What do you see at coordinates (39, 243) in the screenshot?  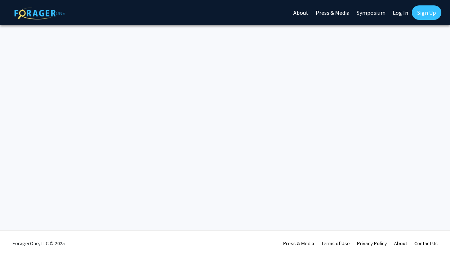 I see `div: ForagerOne, LLC © 2025` at bounding box center [39, 243].